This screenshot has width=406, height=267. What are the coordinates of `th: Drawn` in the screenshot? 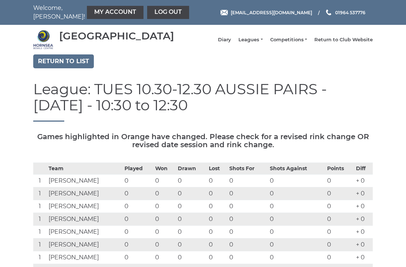 It's located at (191, 169).